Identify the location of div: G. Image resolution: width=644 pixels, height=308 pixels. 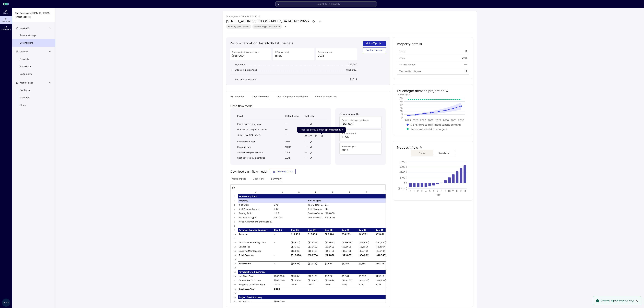
(366, 192).